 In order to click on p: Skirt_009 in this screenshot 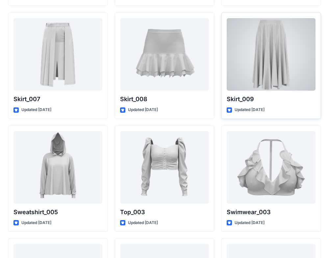, I will do `click(271, 99)`.